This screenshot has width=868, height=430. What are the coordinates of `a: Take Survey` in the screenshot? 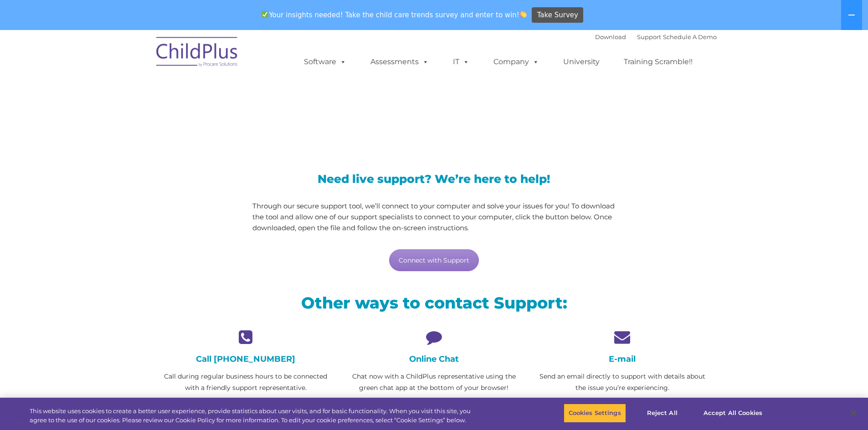 It's located at (557, 15).